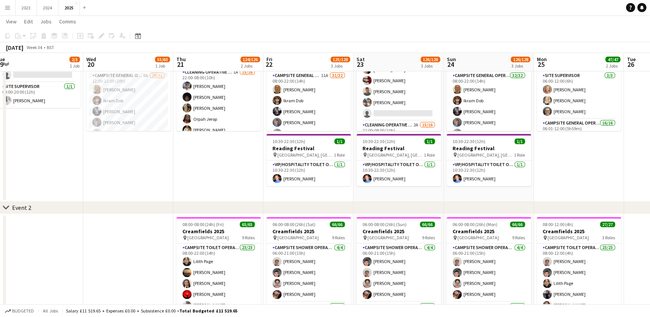  Describe the element at coordinates (19, 311) in the screenshot. I see `button: Budgeted` at that location.